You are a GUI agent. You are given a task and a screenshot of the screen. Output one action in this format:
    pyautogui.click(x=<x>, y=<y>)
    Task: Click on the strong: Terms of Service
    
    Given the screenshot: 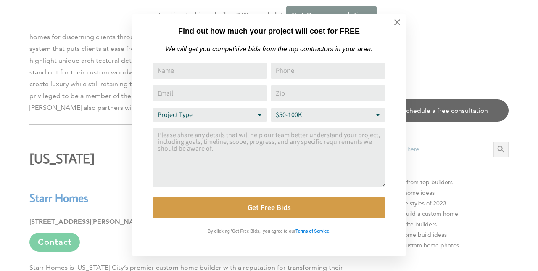 What is the action you would take?
    pyautogui.click(x=312, y=231)
    